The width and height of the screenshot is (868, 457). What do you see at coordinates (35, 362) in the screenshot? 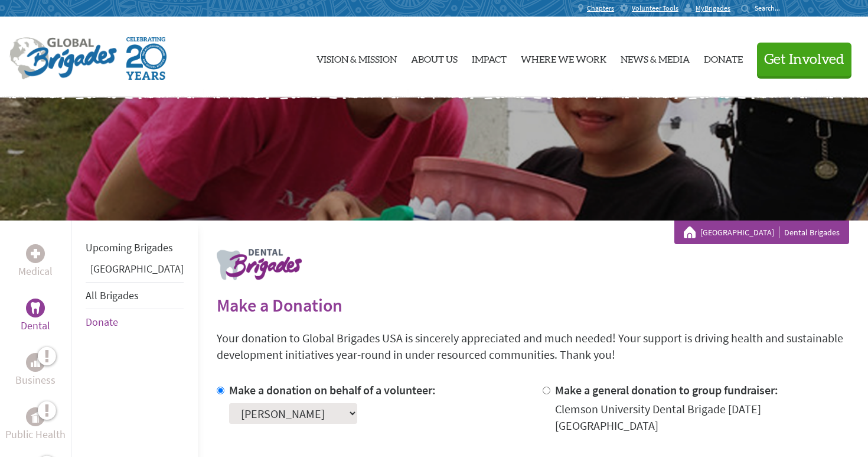
I see `div: Business` at bounding box center [35, 362].